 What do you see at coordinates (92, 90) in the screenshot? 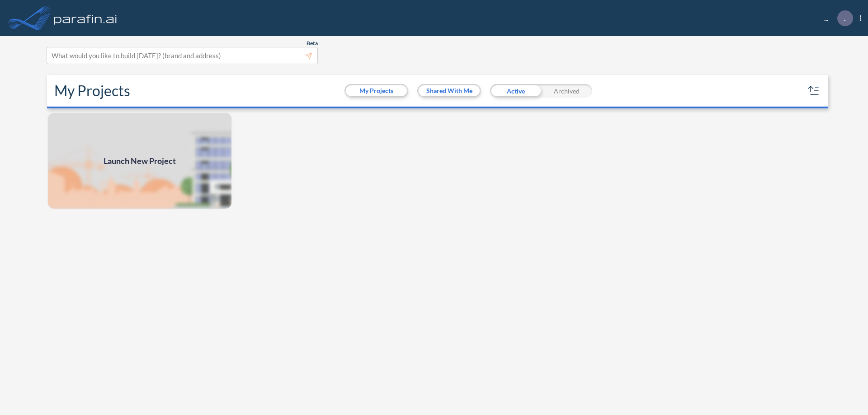
I see `h2: My Projects` at bounding box center [92, 90].